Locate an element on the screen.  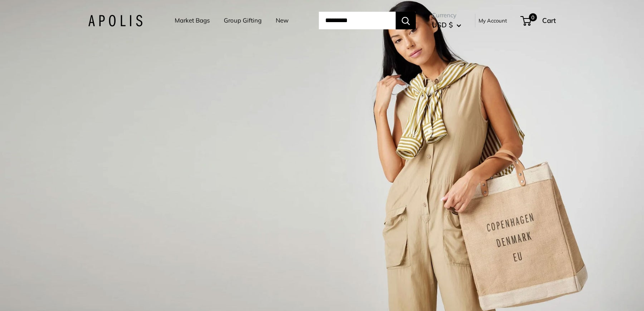
a: 0 Cart is located at coordinates (539, 21).